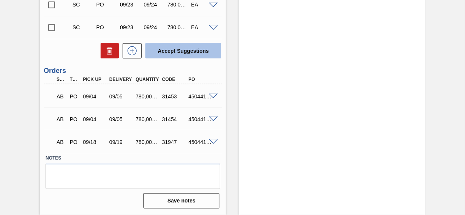  What do you see at coordinates (200, 79) in the screenshot?
I see `div: PO` at bounding box center [200, 79].